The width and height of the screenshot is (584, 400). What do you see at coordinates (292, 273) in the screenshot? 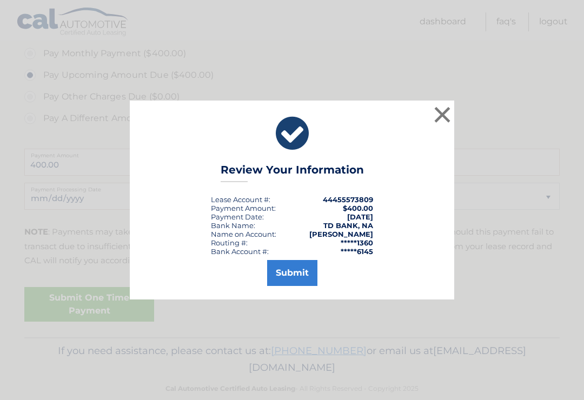
I see `button: Submit` at bounding box center [292, 273].